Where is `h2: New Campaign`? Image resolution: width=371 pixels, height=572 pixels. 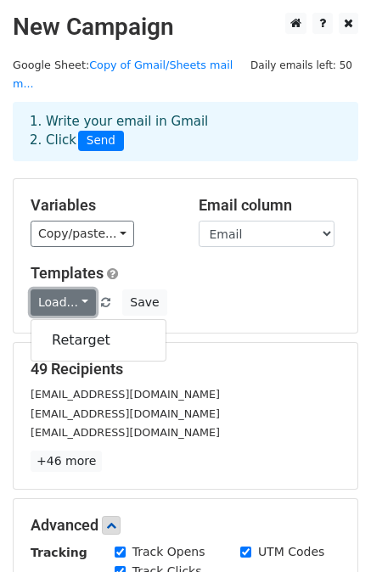 h2: New Campaign is located at coordinates (185, 27).